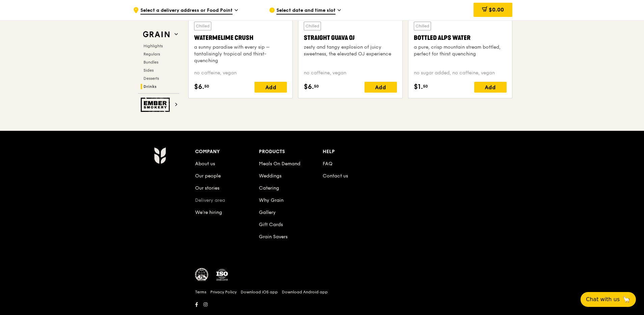  What do you see at coordinates (350, 51) in the screenshot?
I see `div: zesty and tangy explosion of juicy sweetness, the elevated OJ experience` at bounding box center [350, 51].